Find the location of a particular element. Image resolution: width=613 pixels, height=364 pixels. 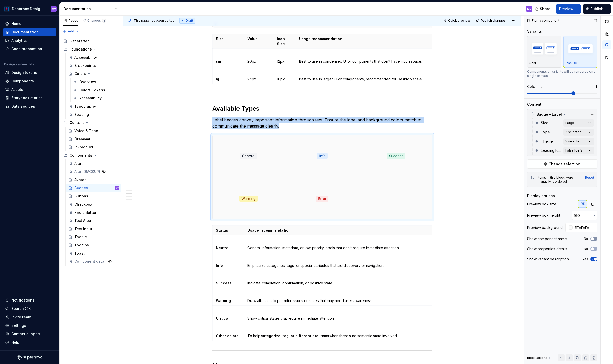

button: placeholderGrid is located at coordinates (544, 52).